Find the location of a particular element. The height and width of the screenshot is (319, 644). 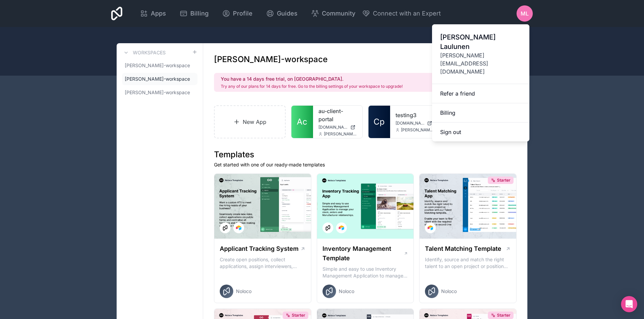

span: Community is located at coordinates (338, 13).